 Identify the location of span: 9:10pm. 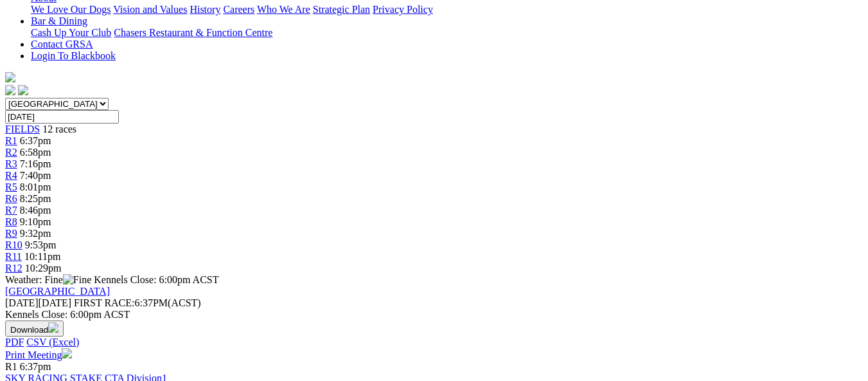
(35, 222).